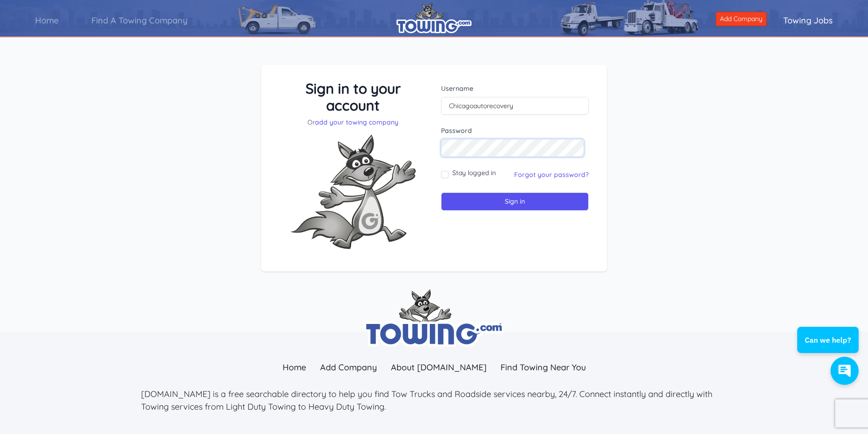  Describe the element at coordinates (353, 192) in the screenshot. I see `img: Fox-Excited.png` at that location.